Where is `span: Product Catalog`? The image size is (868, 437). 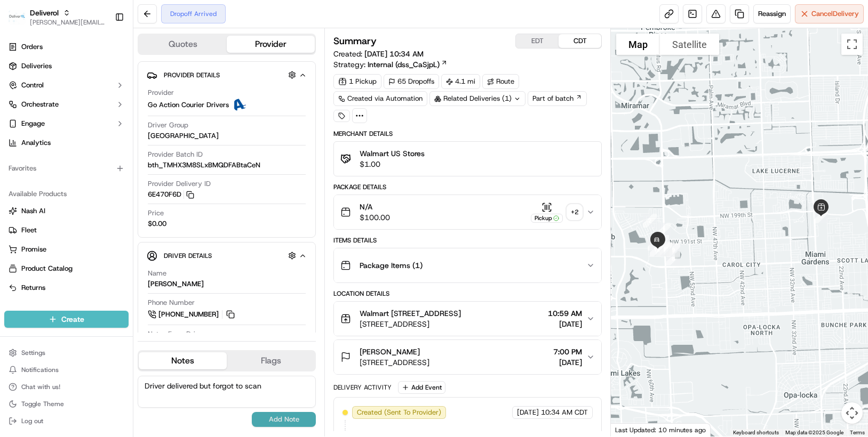 span: Product Catalog is located at coordinates (47, 269).